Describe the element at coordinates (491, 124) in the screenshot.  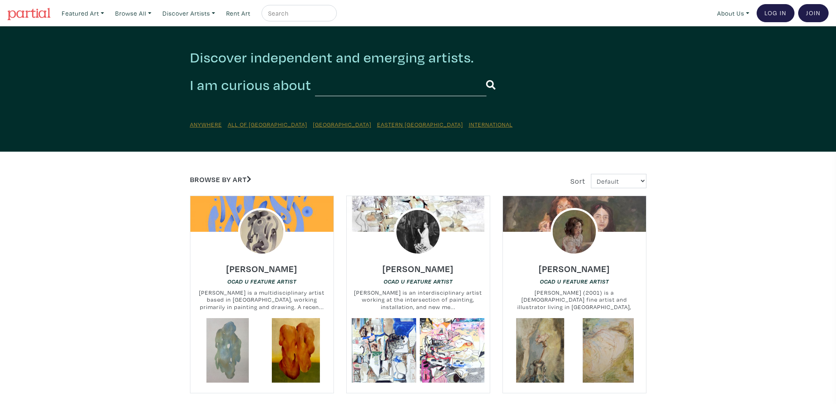
I see `u: International` at that location.